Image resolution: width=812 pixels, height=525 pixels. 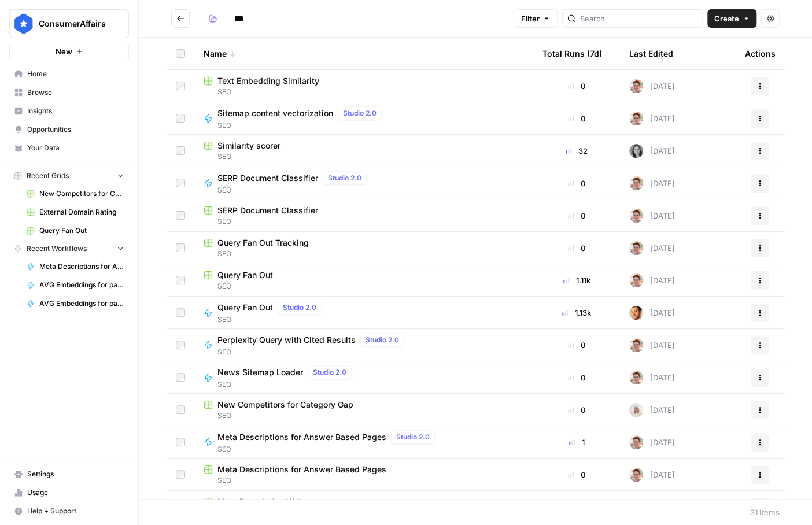 I want to click on span: Create, so click(x=726, y=18).